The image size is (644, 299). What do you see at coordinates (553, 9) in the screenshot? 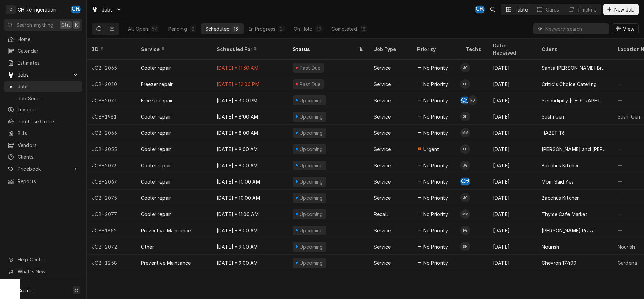
I see `div: Cards` at bounding box center [553, 9].